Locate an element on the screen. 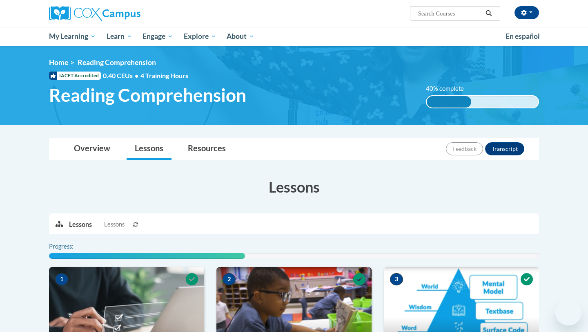 Image resolution: width=588 pixels, height=332 pixels. a: Resources is located at coordinates (207, 149).